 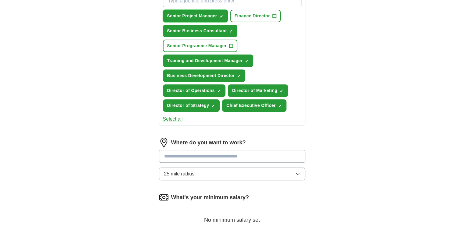 I want to click on span: Senior Project Manager, so click(x=192, y=16).